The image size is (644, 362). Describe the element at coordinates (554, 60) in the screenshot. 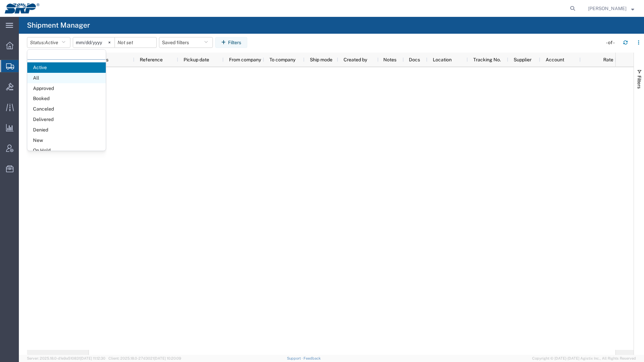

I see `span: Account` at that location.